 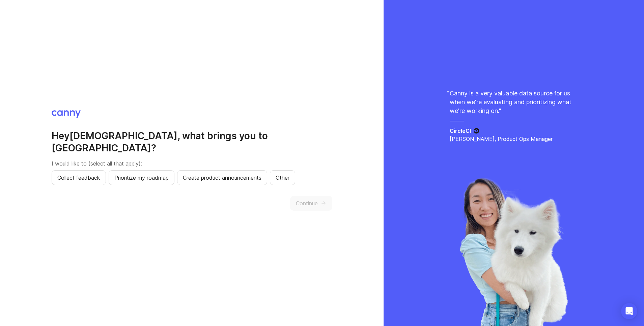 I want to click on img: liya-429d2be8cea6414bfc71c507a98abbfa.webp, so click(x=514, y=252).